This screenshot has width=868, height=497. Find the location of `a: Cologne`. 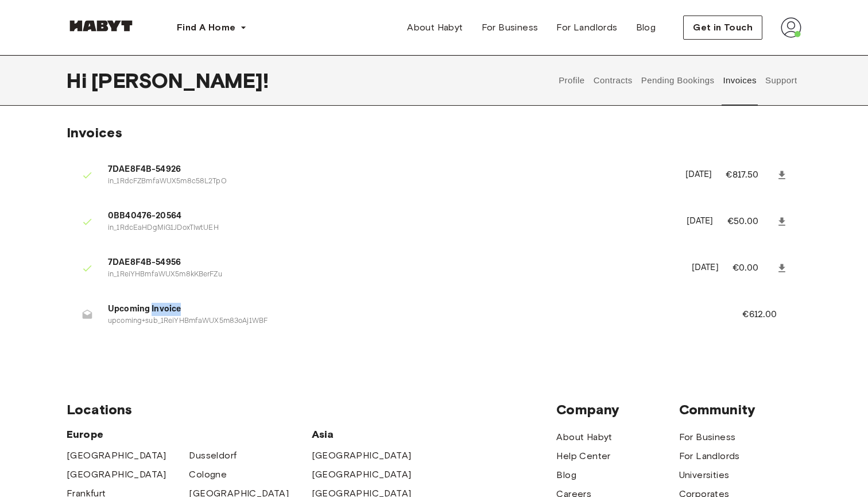

a: Cologne is located at coordinates (208, 474).